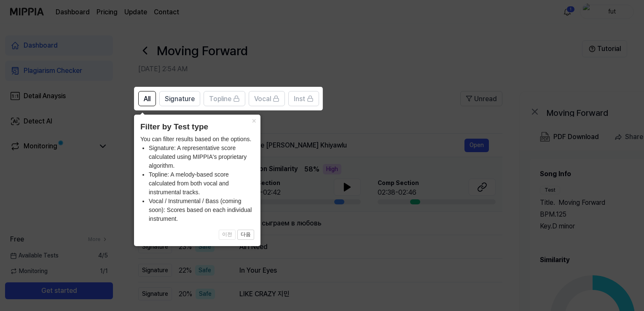 The height and width of the screenshot is (311, 644). I want to click on button: Topline, so click(224, 99).